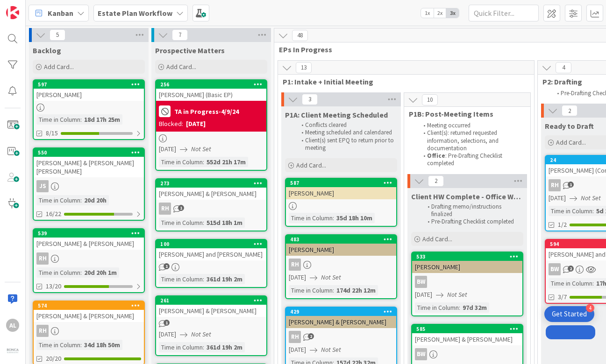 Image resolution: width=606 pixels, height=364 pixels. Describe the element at coordinates (336, 115) in the screenshot. I see `span: P1A: Client Meeting Scheduled` at that location.